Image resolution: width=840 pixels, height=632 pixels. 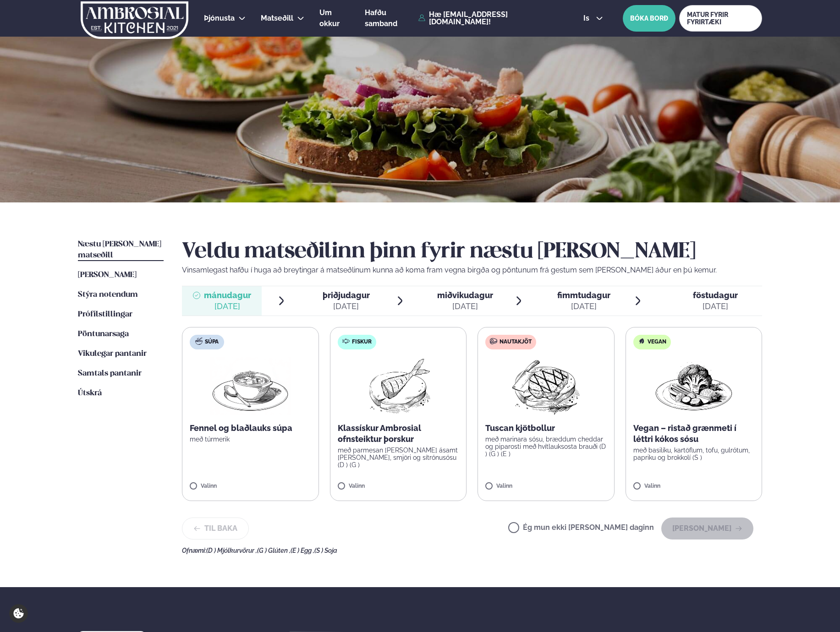 What do you see at coordinates (199, 341) in the screenshot?
I see `img: soup.svg` at bounding box center [199, 341].